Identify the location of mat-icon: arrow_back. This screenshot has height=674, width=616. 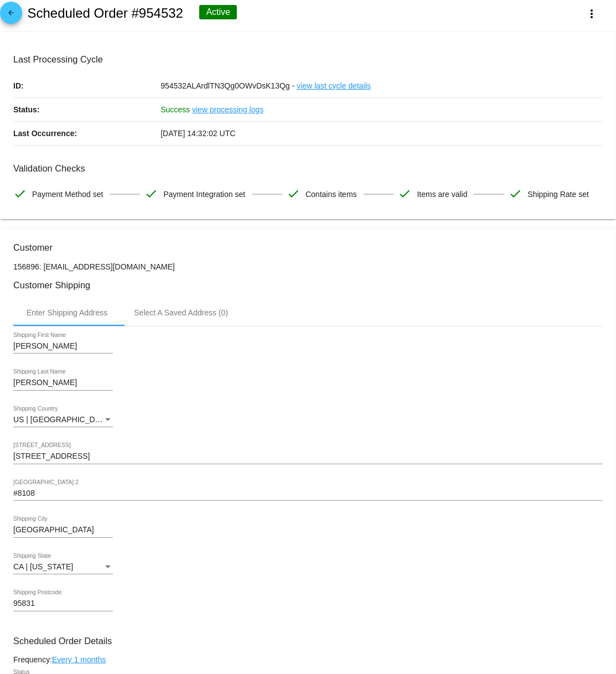
(11, 15).